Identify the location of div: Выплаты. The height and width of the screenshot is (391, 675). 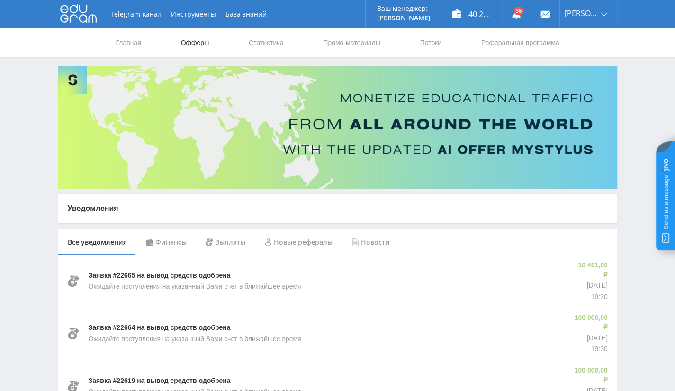
(226, 242).